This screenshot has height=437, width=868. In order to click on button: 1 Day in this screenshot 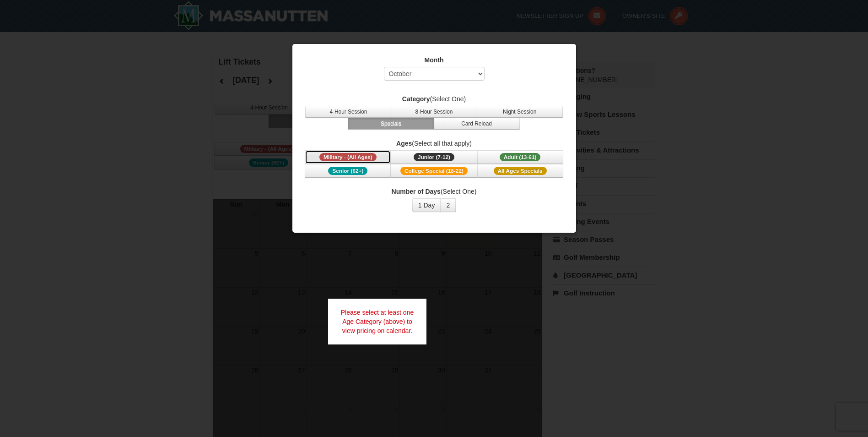, I will do `click(427, 205)`.